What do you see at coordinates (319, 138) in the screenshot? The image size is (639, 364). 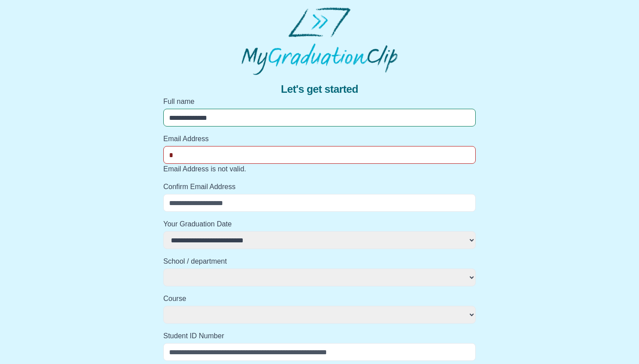 I see `label: Email Address` at bounding box center [319, 138].